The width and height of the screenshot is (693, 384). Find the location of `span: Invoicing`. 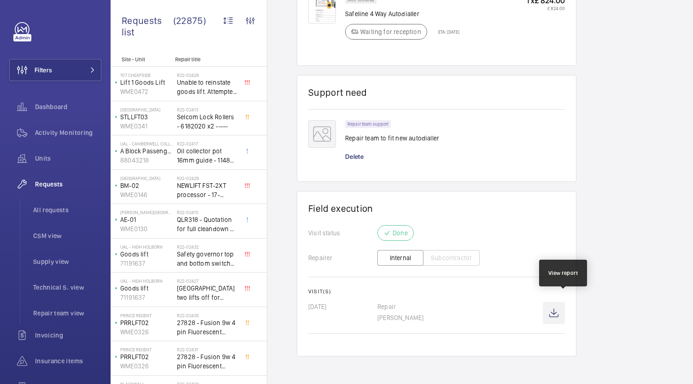

span: Invoicing is located at coordinates (68, 335).